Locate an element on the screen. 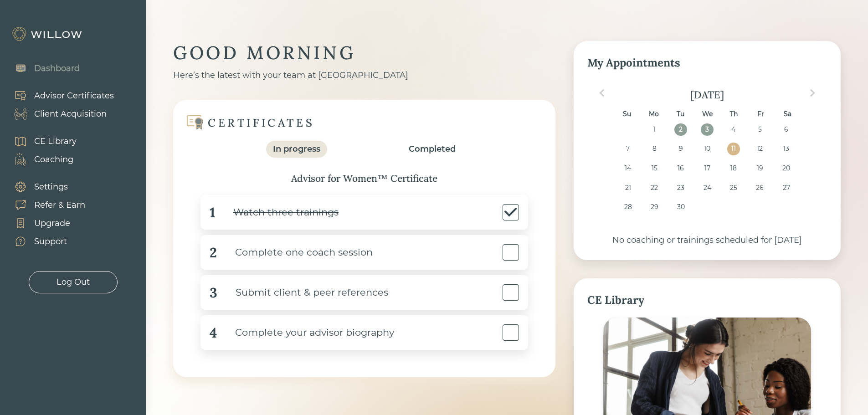 Image resolution: width=868 pixels, height=415 pixels. div: Choose Saturday, September 6th, 2025 is located at coordinates (786, 129).